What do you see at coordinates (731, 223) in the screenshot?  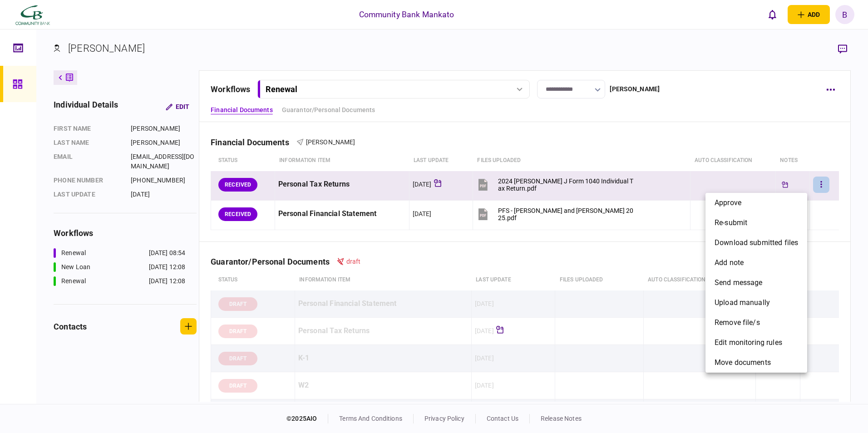 I see `span: re-submit` at bounding box center [731, 223].